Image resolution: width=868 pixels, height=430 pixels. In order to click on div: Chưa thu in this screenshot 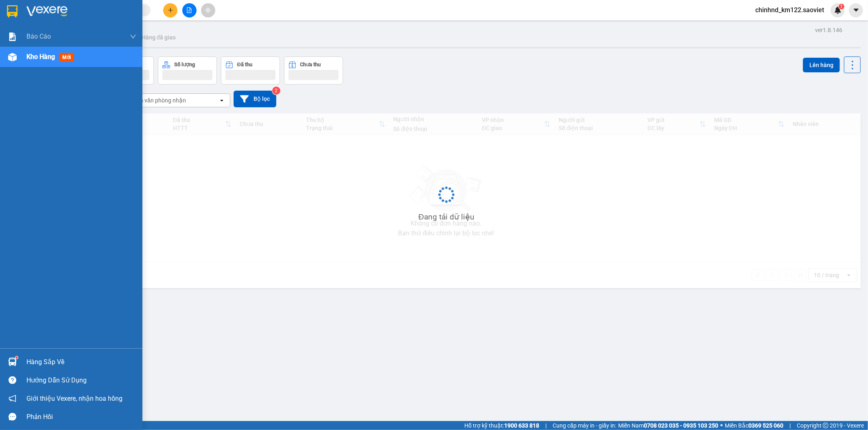, I will do `click(310, 65)`.